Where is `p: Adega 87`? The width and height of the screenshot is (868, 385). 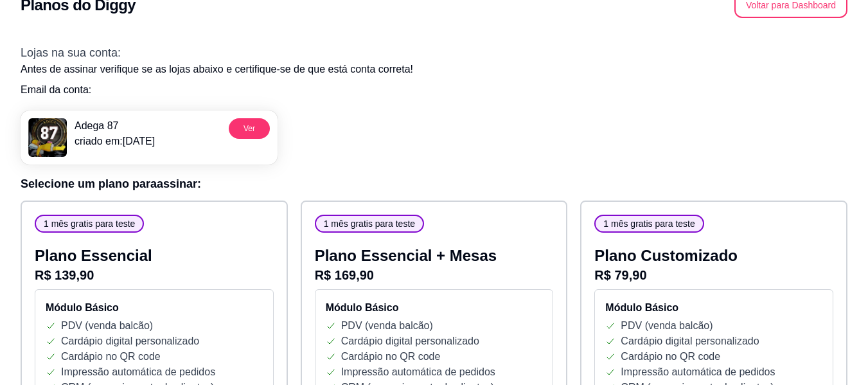
p: Adega 87 is located at coordinates (114, 126).